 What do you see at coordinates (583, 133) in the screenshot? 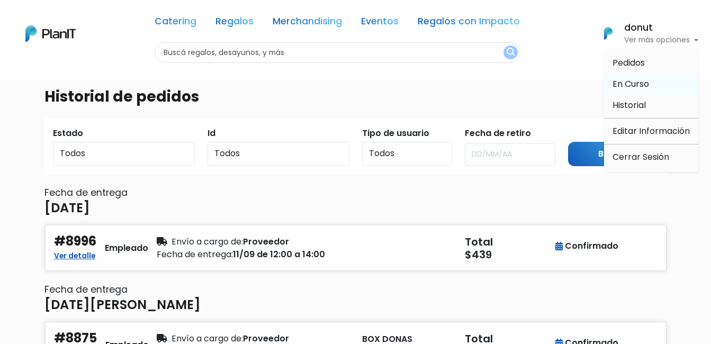
I see `label: Submit` at bounding box center [583, 133].